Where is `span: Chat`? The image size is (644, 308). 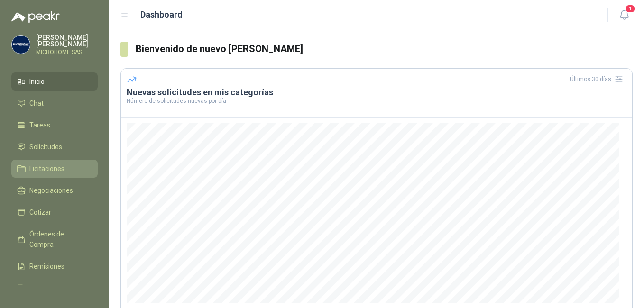
span: Chat is located at coordinates (36, 103).